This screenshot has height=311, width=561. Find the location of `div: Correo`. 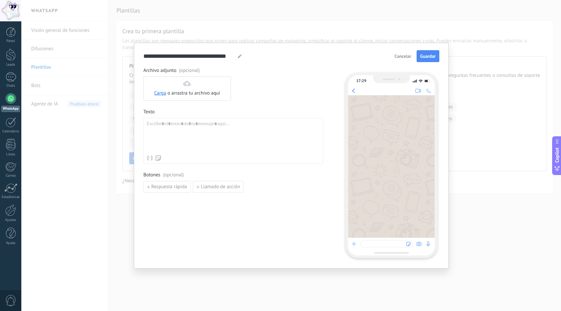

div: Correo is located at coordinates (11, 175).